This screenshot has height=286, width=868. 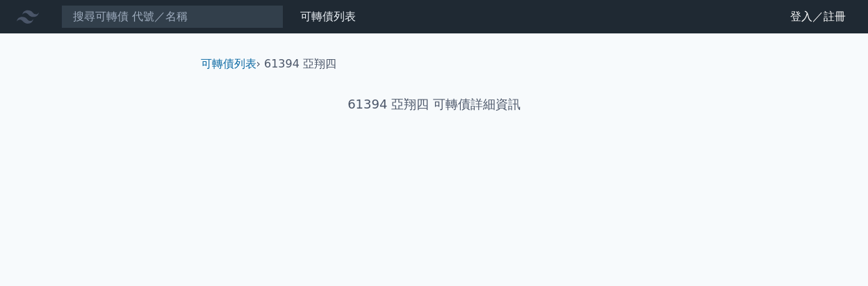 I want to click on a: 登入／註冊, so click(x=818, y=17).